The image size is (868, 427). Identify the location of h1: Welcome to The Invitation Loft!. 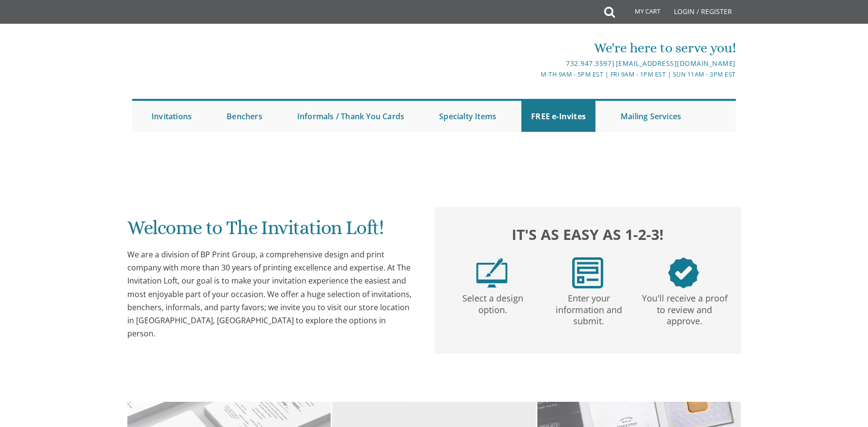
(271, 231).